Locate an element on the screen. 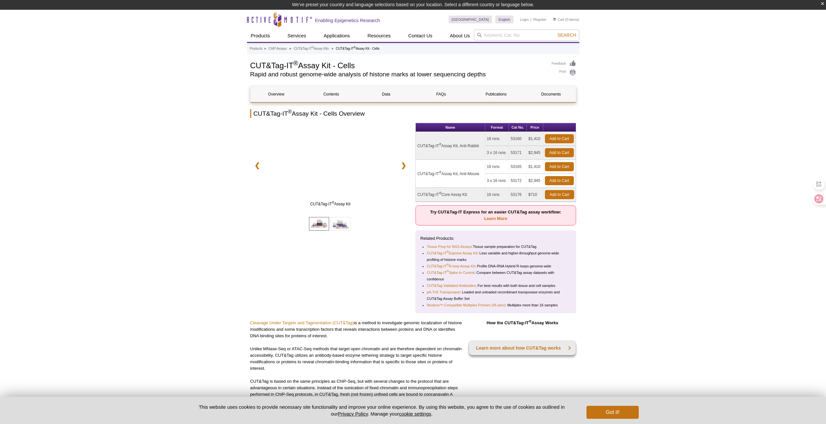 The width and height of the screenshot is (826, 424). li: : Less variable and higher-throughput genome-wide profiling of histone marks is located at coordinates (496, 256).